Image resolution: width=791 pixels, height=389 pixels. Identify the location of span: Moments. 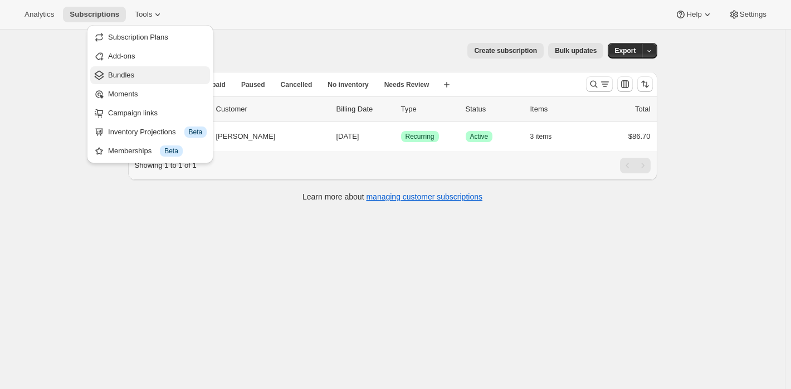
(123, 94).